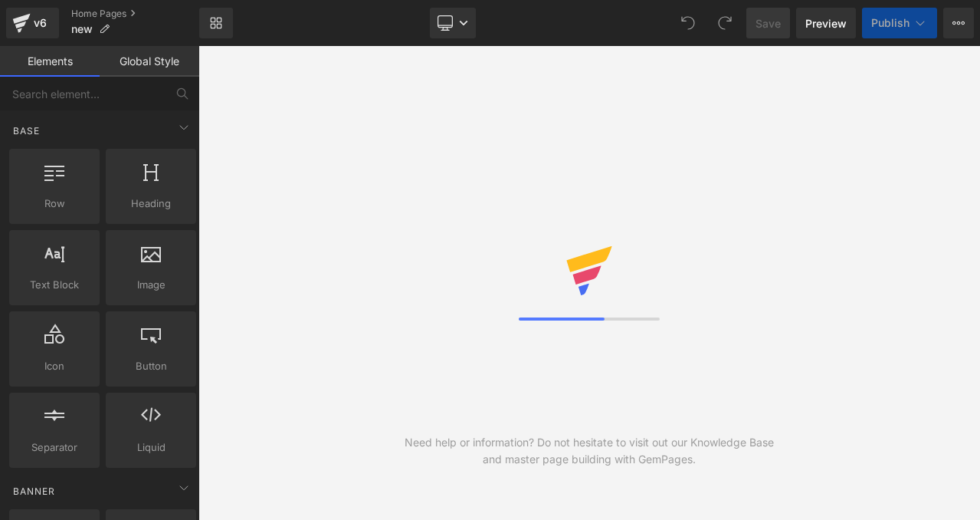  What do you see at coordinates (151, 203) in the screenshot?
I see `span: Heading` at bounding box center [151, 203].